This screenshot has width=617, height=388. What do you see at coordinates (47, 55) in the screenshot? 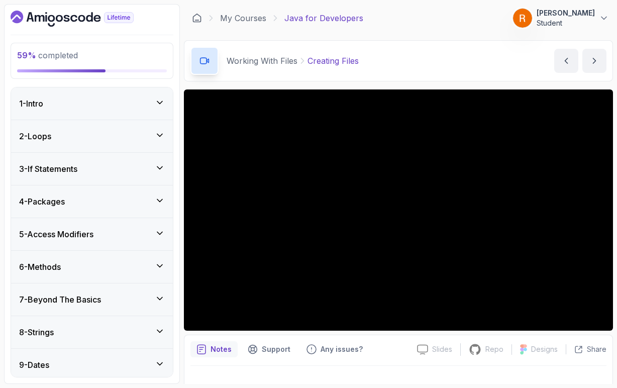
I see `span: completed` at bounding box center [47, 55].